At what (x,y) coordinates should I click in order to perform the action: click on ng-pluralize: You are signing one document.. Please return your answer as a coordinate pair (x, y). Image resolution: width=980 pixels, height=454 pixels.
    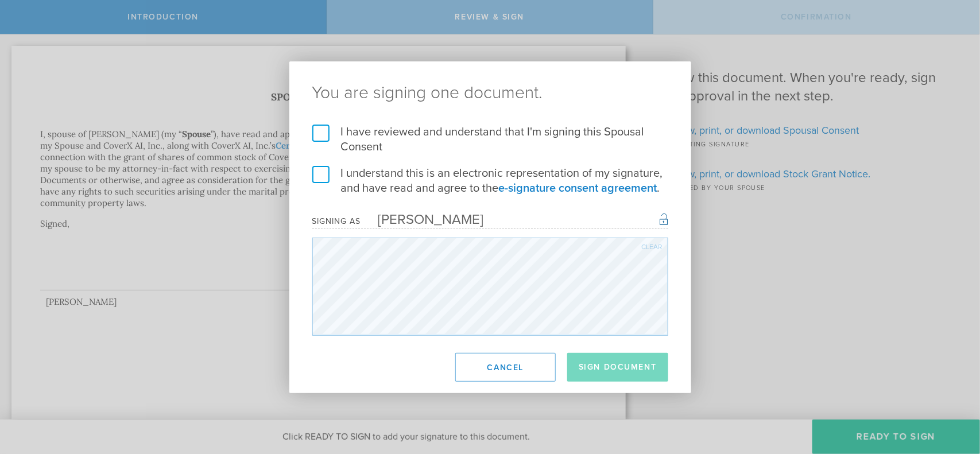
    Looking at the image, I should click on (490, 93).